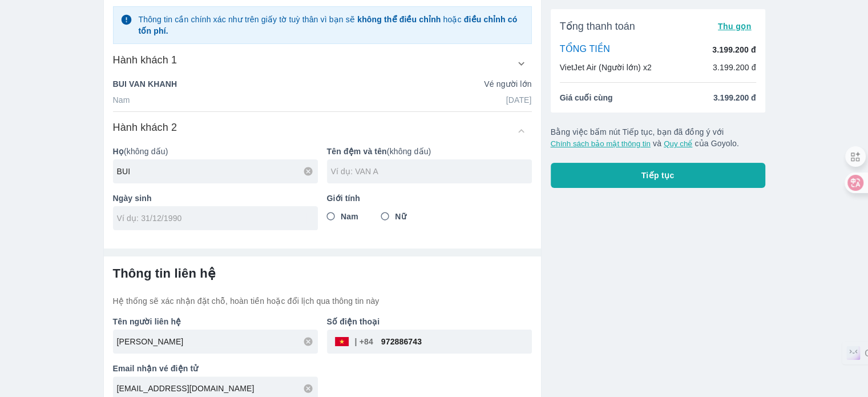 The width and height of the screenshot is (868, 397). I want to click on h6: Thông tin liên hệ, so click(323, 273).